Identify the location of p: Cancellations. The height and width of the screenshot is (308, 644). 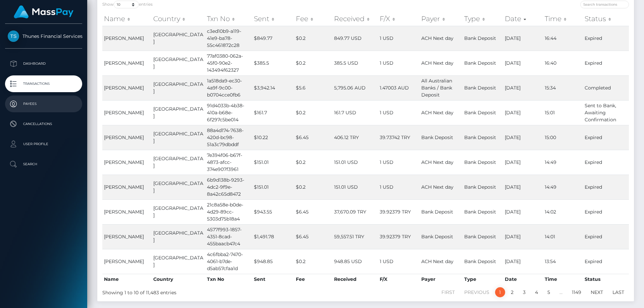
(43, 124).